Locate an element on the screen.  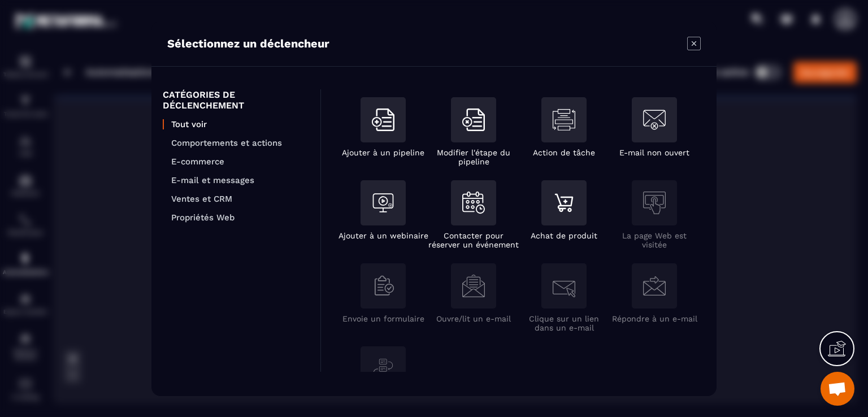
p: E-mail non ouvert is located at coordinates (654, 153).